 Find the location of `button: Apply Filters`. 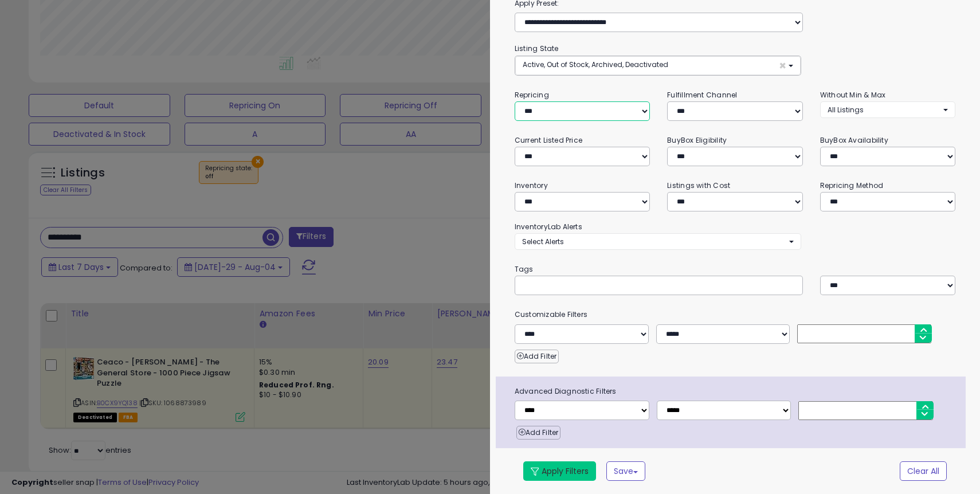

button: Apply Filters is located at coordinates (559, 471).